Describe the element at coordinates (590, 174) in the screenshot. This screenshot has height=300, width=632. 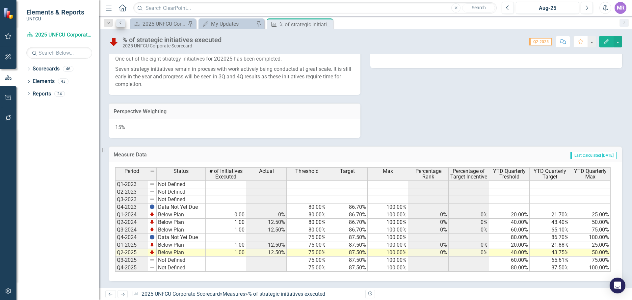
I see `span: YTD Quarterly Max` at that location.